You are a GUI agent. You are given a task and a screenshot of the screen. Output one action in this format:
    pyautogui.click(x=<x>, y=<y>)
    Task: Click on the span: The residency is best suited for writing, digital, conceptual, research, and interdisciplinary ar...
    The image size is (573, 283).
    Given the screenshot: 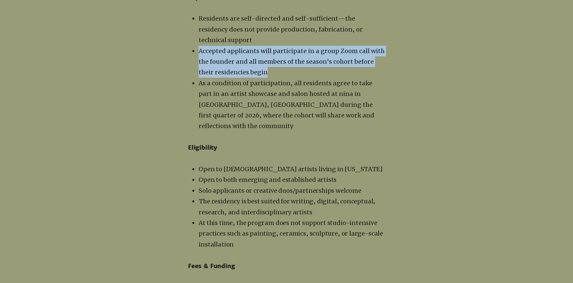 What is the action you would take?
    pyautogui.click(x=287, y=206)
    